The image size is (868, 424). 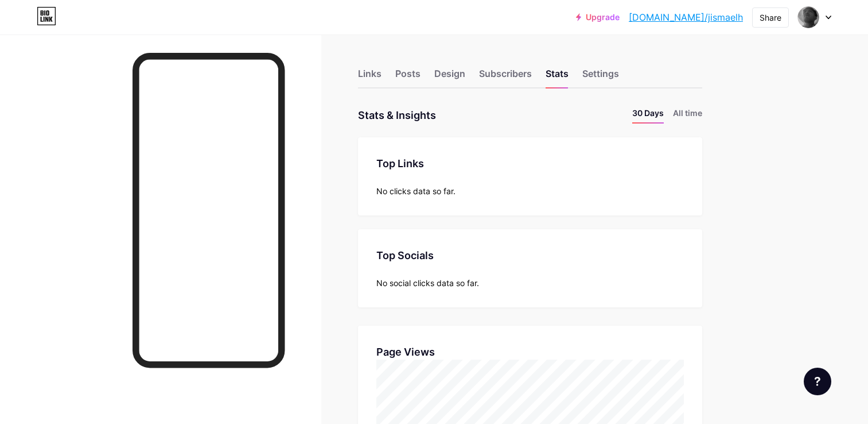 What do you see at coordinates (397, 115) in the screenshot?
I see `div: Stats & Insights` at bounding box center [397, 115].